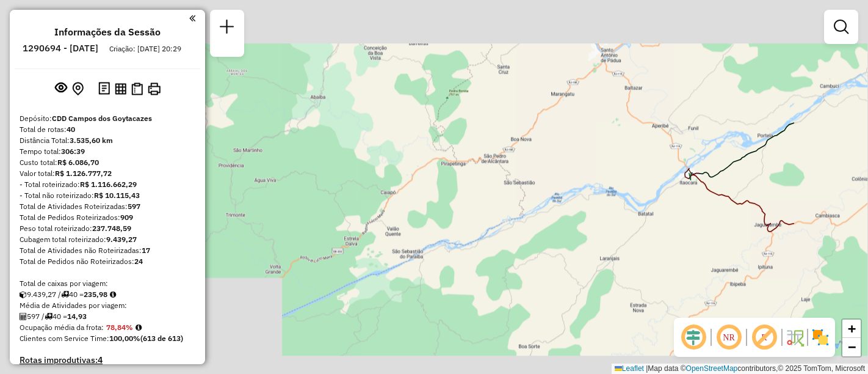 The height and width of the screenshot is (374, 868). I want to click on button: Exibir sessão original, so click(61, 89).